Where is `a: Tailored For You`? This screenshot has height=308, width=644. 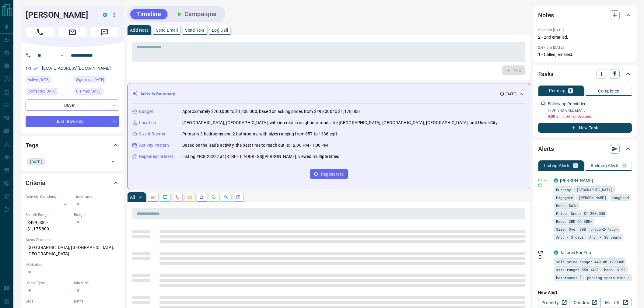
a: Tailored For You is located at coordinates (575, 253).